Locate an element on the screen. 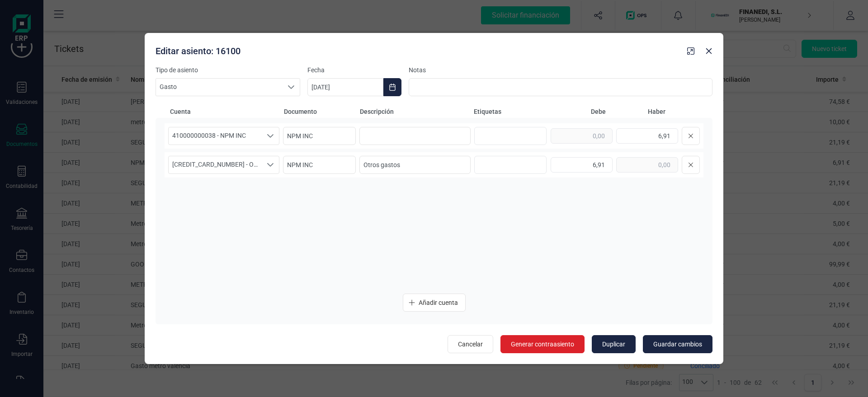  button: Cancelar is located at coordinates (470, 344).